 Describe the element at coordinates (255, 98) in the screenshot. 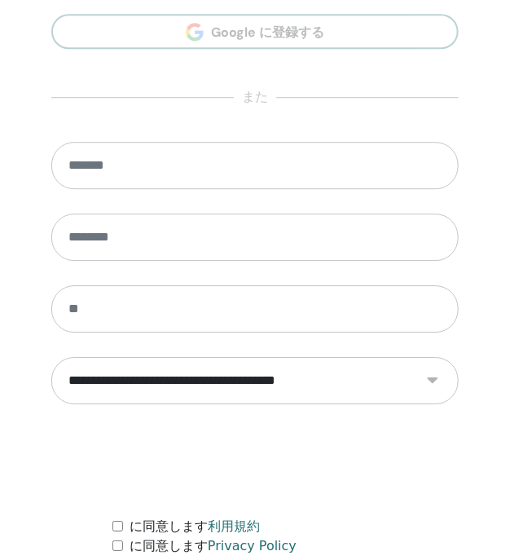

I see `span: また` at that location.